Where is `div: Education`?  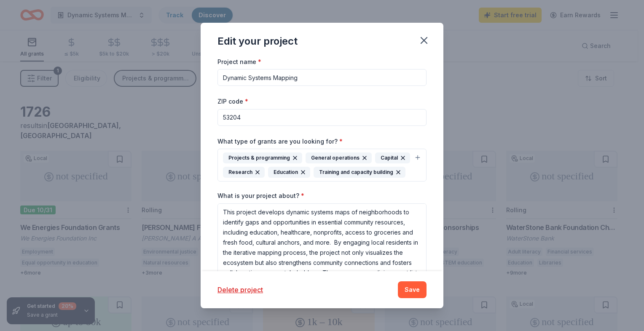
div: Education is located at coordinates (289, 172).